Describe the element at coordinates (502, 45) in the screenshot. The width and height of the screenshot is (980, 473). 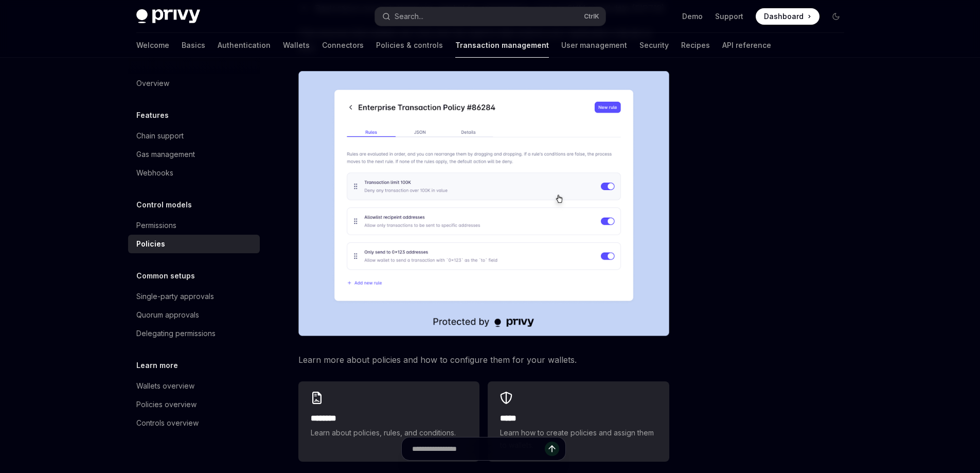
I see `a: Transaction management` at that location.